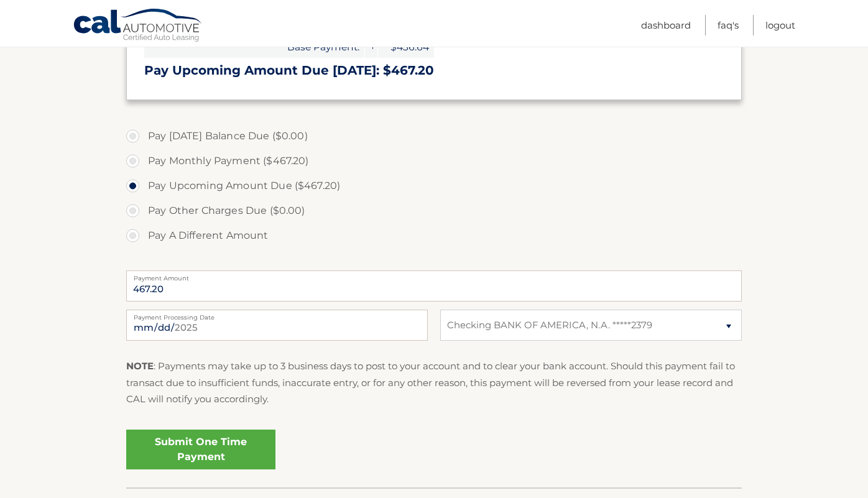 The width and height of the screenshot is (868, 498). I want to click on label: Payment Amount, so click(434, 276).